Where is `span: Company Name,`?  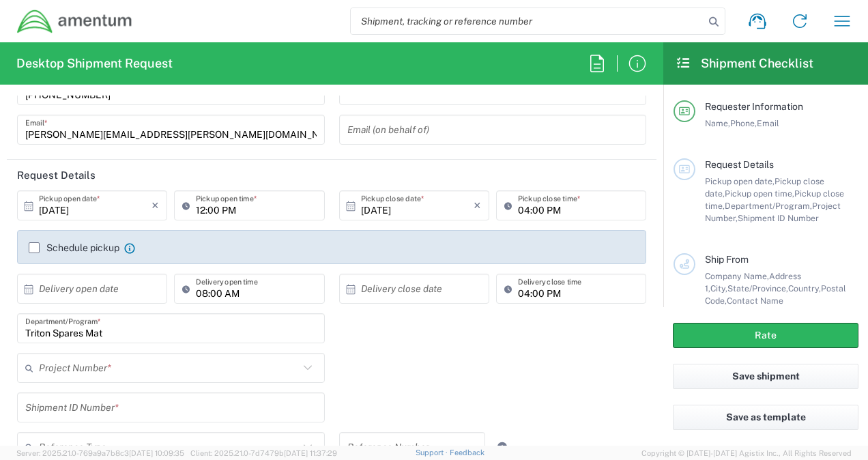 span: Company Name, is located at coordinates (737, 275).